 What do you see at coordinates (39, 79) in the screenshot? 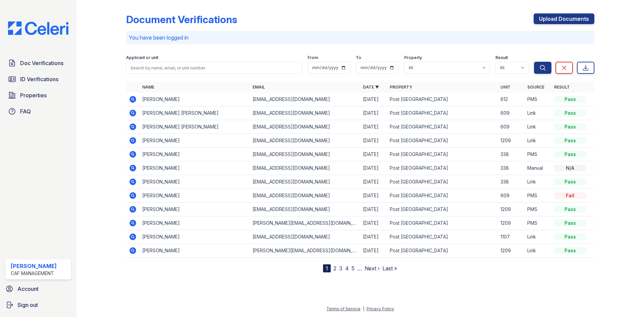
I see `span: ID Verifications` at bounding box center [39, 79].